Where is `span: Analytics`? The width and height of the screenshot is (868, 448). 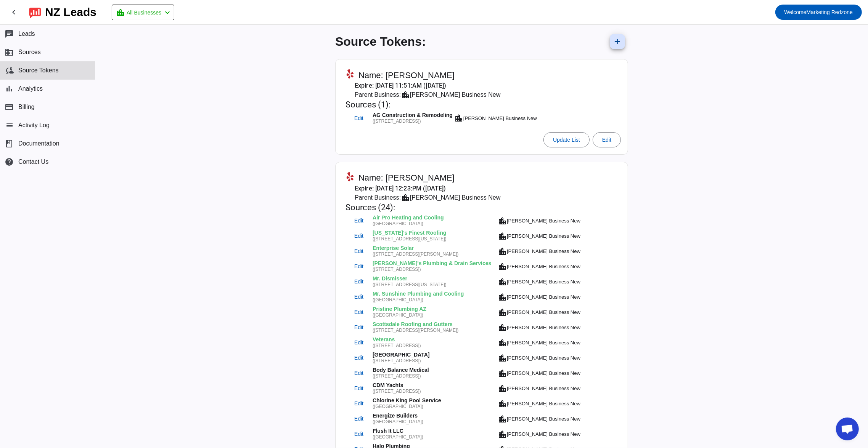 span: Analytics is located at coordinates (31, 88).